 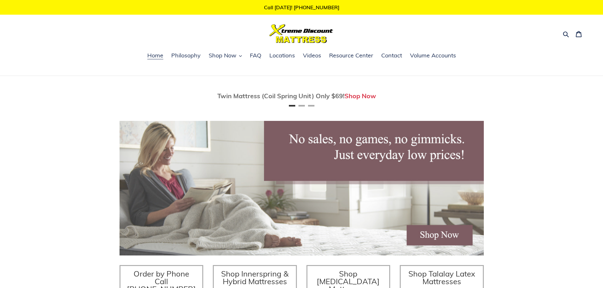 What do you see at coordinates (256, 56) in the screenshot?
I see `span: FAQ` at bounding box center [256, 56].